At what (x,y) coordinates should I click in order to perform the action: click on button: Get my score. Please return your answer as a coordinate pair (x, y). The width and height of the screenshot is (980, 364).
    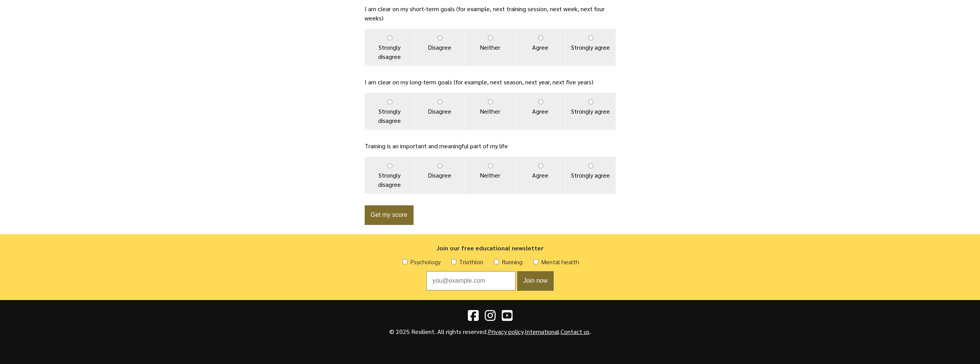
    Looking at the image, I should click on (389, 215).